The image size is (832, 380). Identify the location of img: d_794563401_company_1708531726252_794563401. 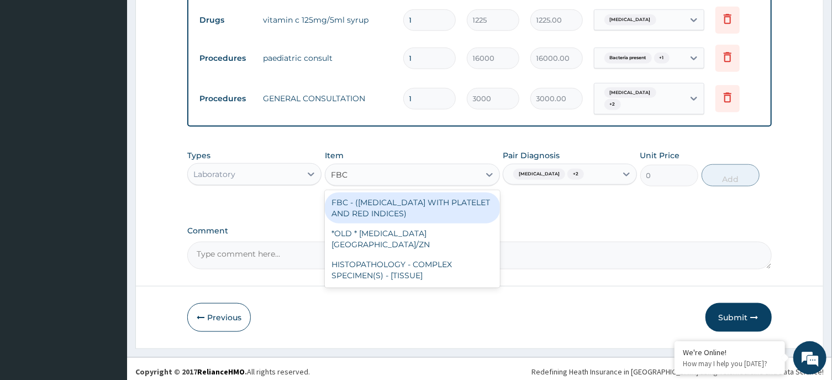
(33, 69).